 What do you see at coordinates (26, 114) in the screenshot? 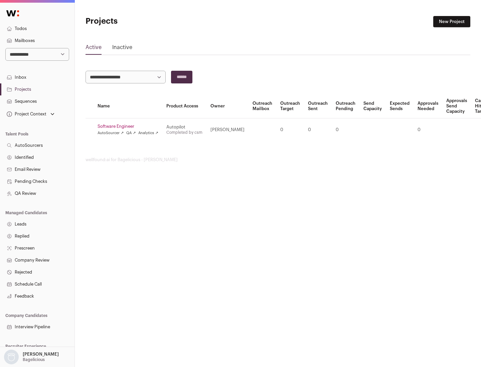
I see `div: Project Context` at bounding box center [26, 114].